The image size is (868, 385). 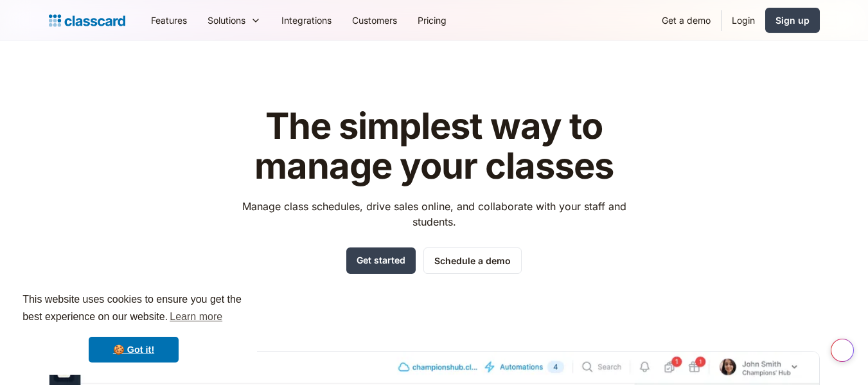 What do you see at coordinates (433, 145) in the screenshot?
I see `h1: The simplest way to manage your classes` at bounding box center [433, 145].